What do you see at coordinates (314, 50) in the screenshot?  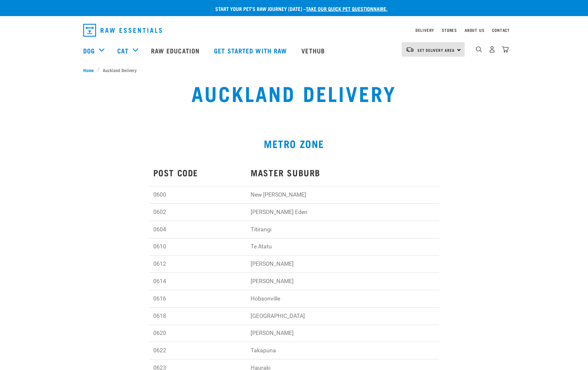 I see `a: Vethub` at bounding box center [314, 50].